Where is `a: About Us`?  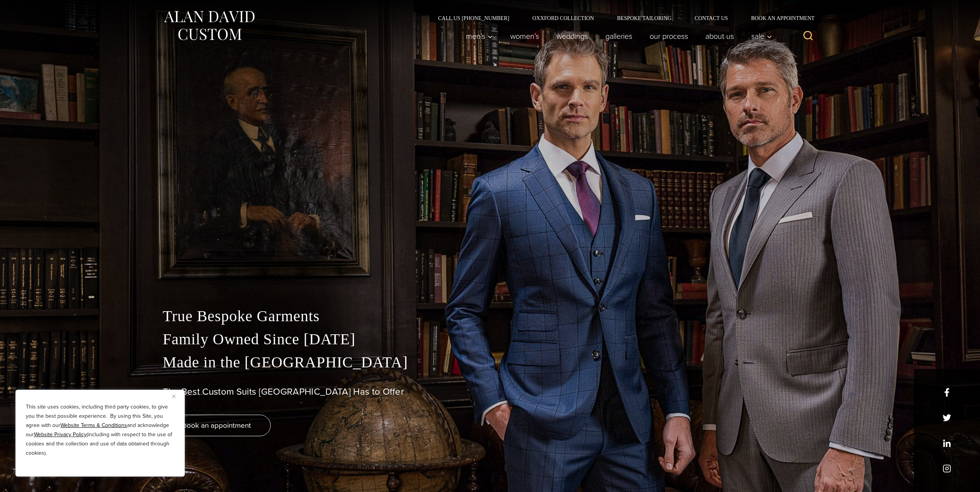 a: About Us is located at coordinates (719, 36).